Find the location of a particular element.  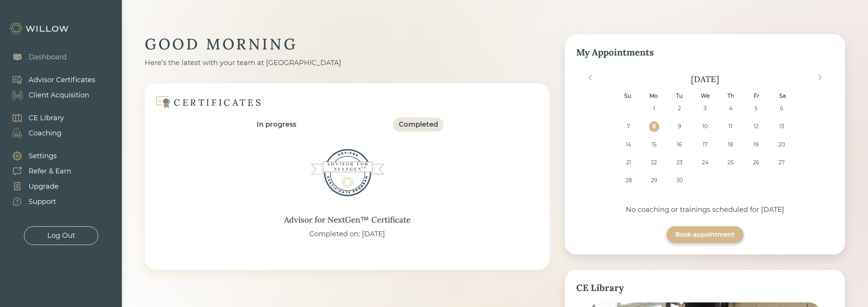

a: CE Library is located at coordinates (34, 118).